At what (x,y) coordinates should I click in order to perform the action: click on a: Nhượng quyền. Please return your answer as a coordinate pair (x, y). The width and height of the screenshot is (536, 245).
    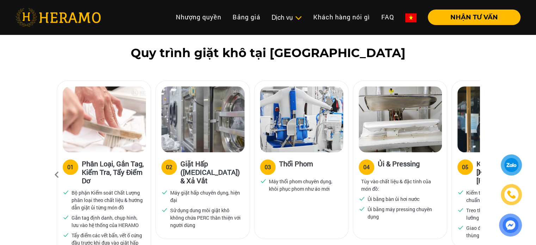
    Looking at the image, I should click on (198, 17).